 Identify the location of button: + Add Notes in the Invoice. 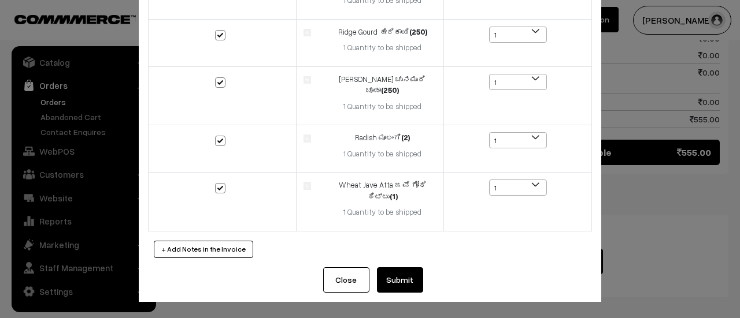
(203, 250).